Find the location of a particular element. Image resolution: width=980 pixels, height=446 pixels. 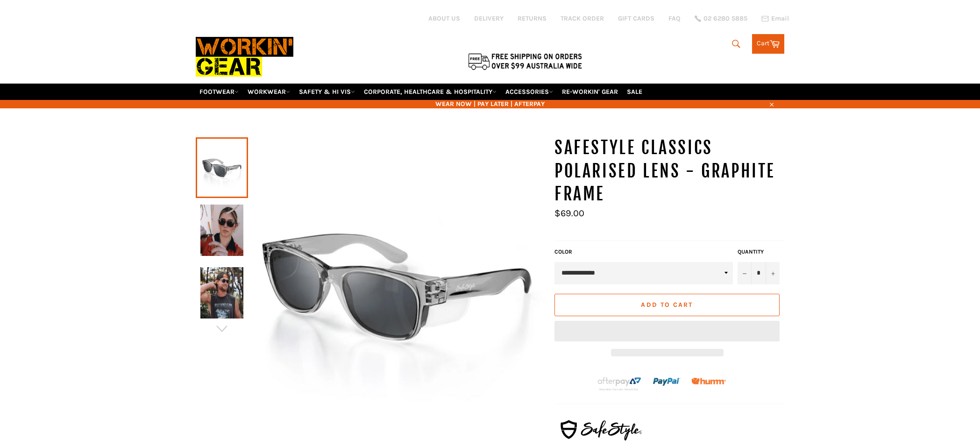

img: Flat $9.95 shipping Australia wide is located at coordinates (525, 62).